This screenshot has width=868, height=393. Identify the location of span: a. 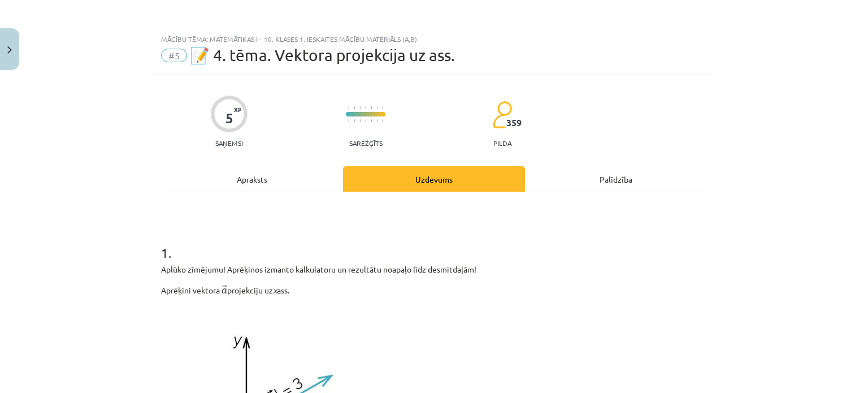
(224, 291).